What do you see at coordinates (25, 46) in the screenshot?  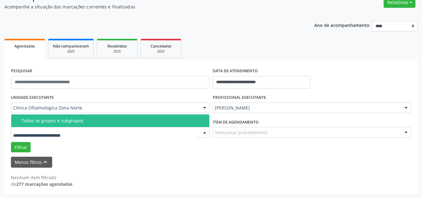 I see `span: Agendados` at bounding box center [25, 46].